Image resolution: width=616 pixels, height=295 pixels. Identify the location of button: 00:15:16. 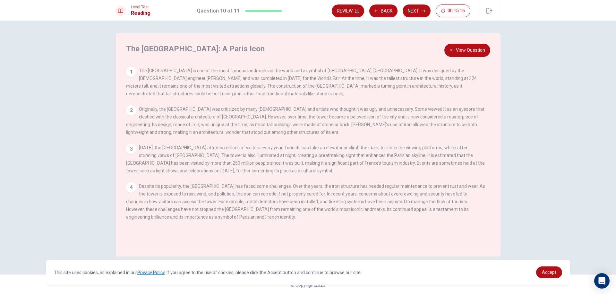
(453, 11).